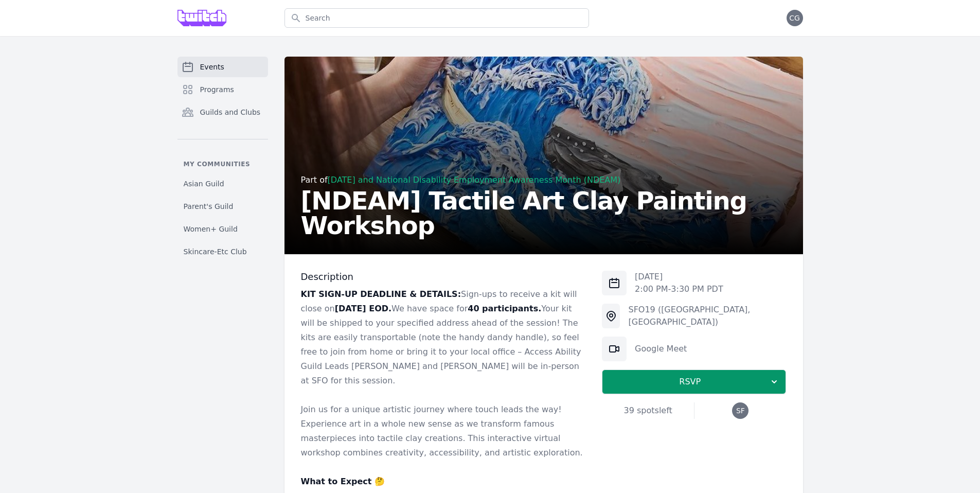 The width and height of the screenshot is (980, 493). I want to click on span: RSVP, so click(690, 382).